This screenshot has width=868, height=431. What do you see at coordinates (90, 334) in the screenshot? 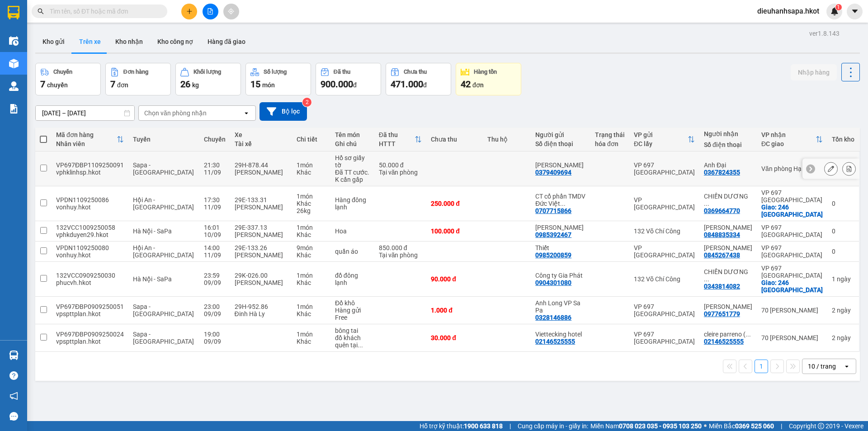
I see `div: VP697ĐBP0909250024` at bounding box center [90, 334].